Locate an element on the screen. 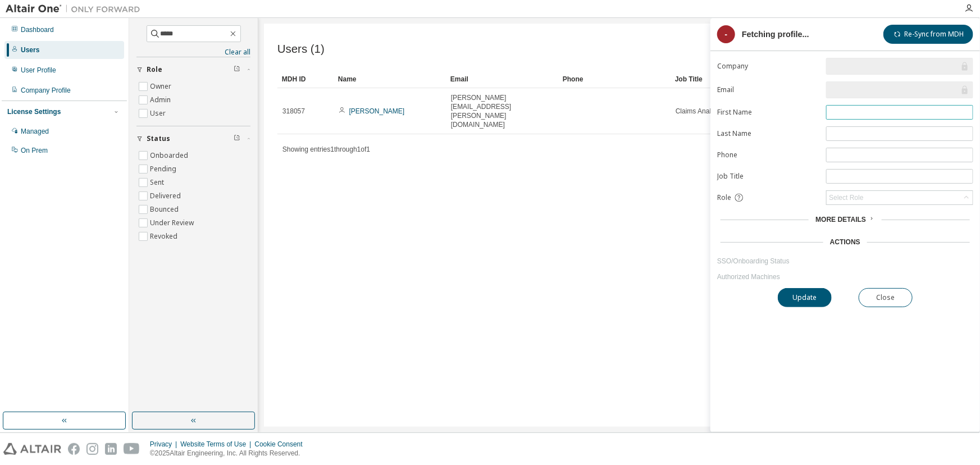  span: Users (1) is located at coordinates (301, 49).